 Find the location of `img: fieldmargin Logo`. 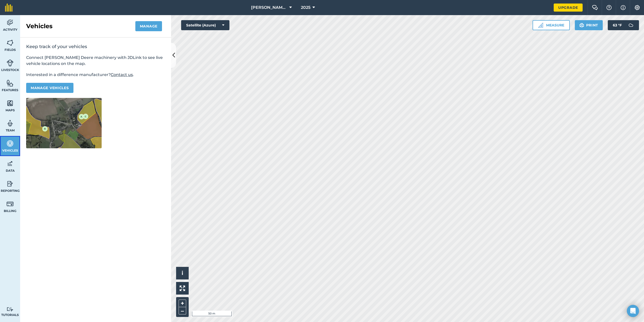

img: fieldmargin Logo is located at coordinates (9, 8).